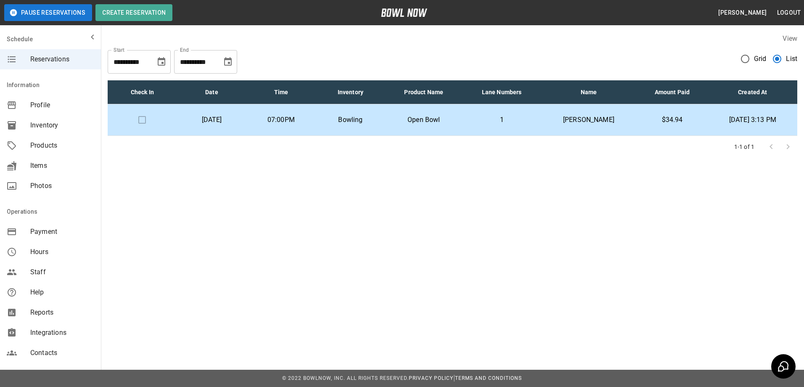  I want to click on span: Grid, so click(761, 59).